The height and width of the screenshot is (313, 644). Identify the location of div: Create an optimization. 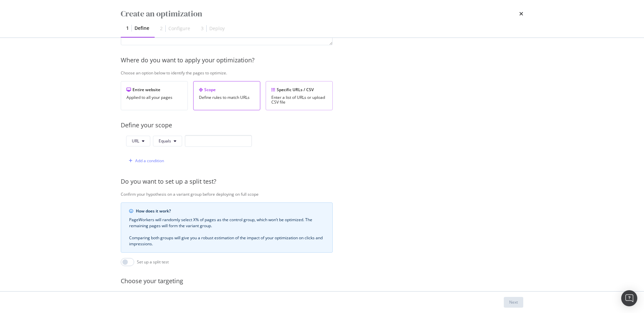
(161, 14).